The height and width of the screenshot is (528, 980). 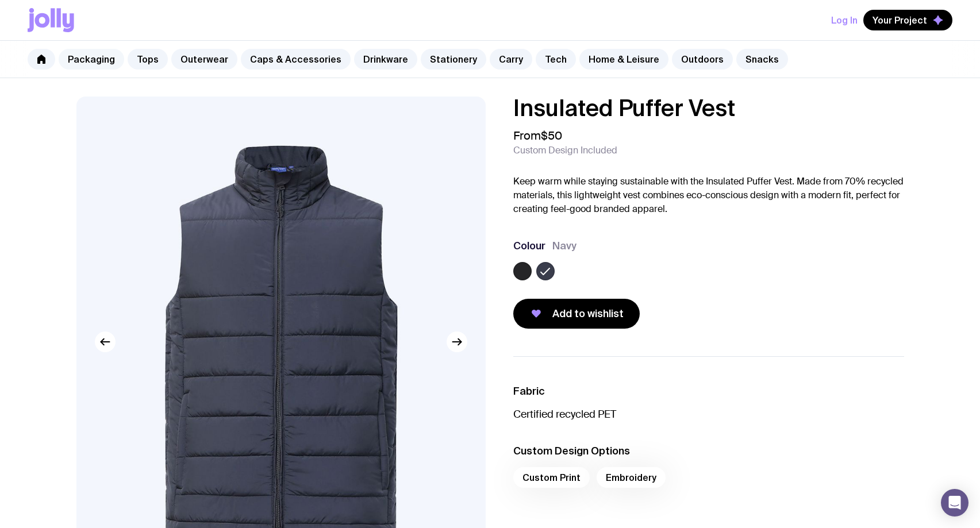 I want to click on span: Custom Design Included, so click(x=565, y=150).